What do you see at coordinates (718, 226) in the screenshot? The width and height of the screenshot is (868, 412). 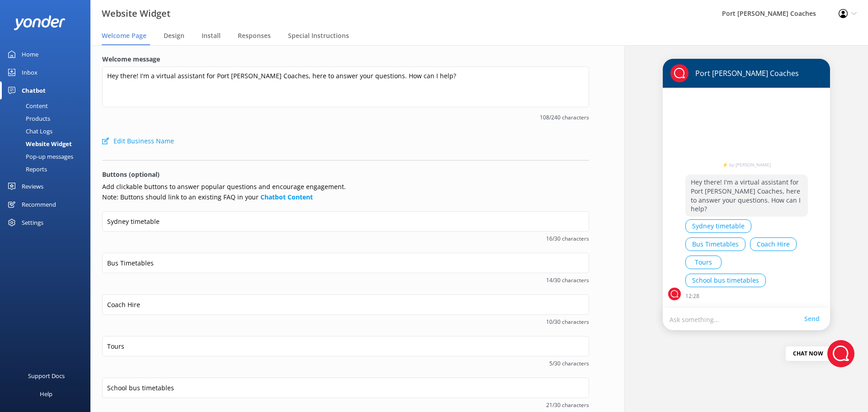 I see `button: Sydney timetable` at bounding box center [718, 226].